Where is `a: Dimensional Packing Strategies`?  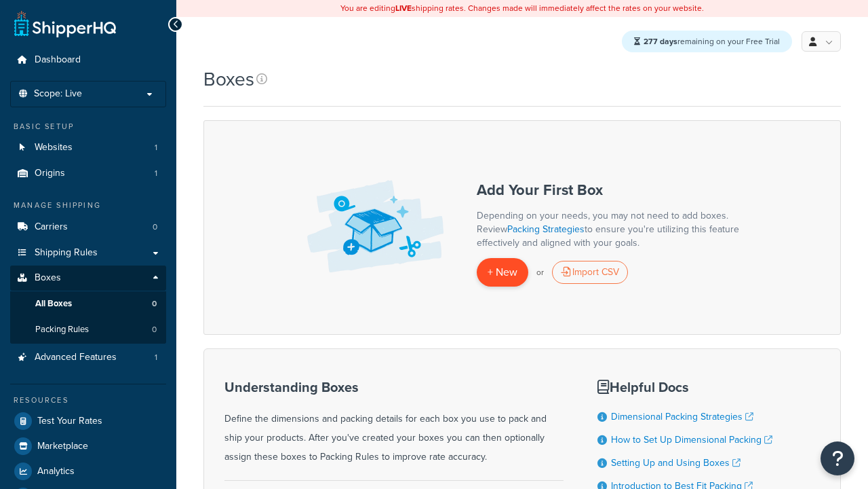 a: Dimensional Packing Strategies is located at coordinates (682, 416).